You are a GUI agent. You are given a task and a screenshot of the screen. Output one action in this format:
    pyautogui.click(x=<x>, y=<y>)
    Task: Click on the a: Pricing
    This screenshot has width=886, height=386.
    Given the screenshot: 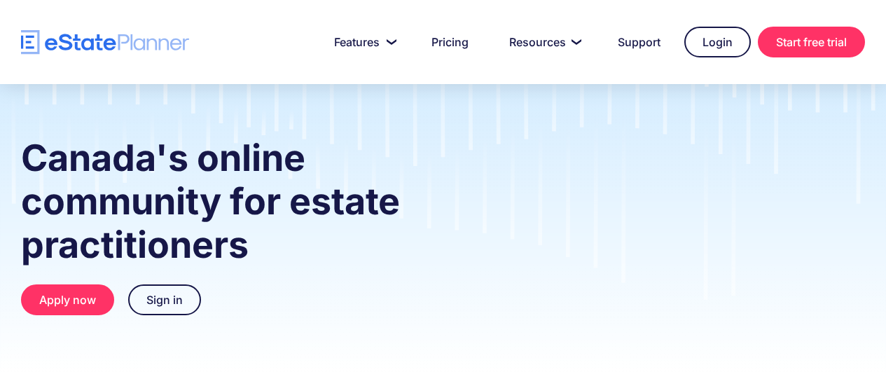 What is the action you would take?
    pyautogui.click(x=449, y=42)
    